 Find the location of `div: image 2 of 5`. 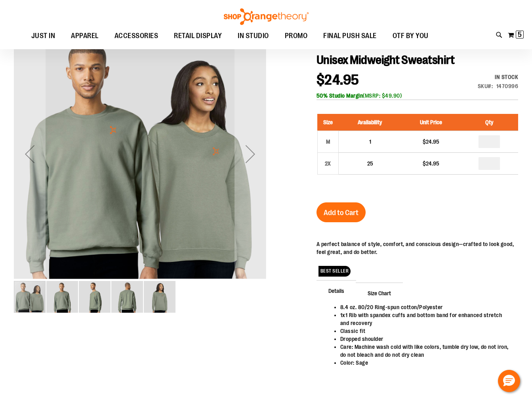

div: image 2 of 5 is located at coordinates (63, 297).